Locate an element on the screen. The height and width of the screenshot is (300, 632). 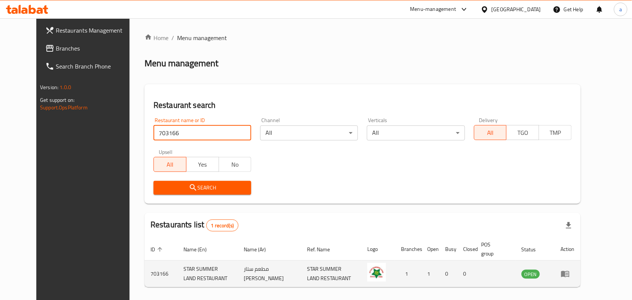
a: Support.OpsPlatform is located at coordinates (64, 107).